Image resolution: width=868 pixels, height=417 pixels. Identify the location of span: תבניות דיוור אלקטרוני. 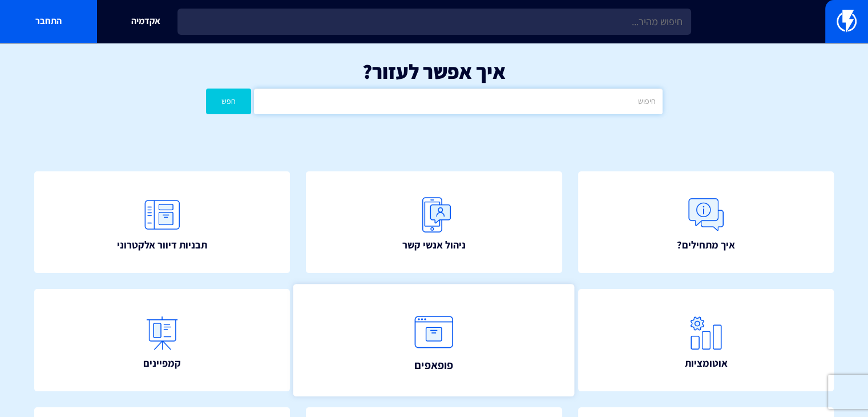
(162, 245).